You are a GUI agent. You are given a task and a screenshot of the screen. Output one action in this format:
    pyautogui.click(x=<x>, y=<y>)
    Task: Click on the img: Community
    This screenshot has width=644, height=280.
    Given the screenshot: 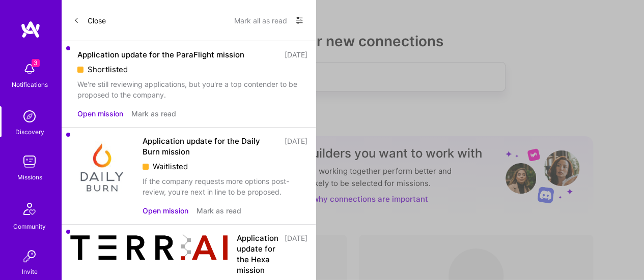 What is the action you would take?
    pyautogui.click(x=29, y=209)
    